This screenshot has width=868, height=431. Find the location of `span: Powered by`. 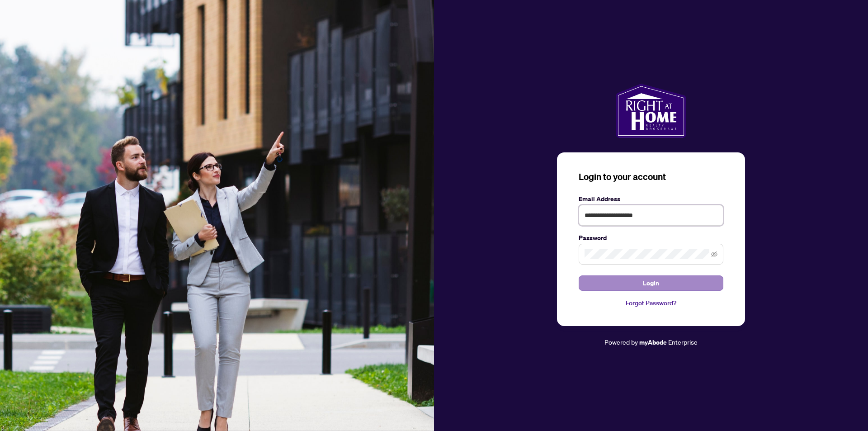

span: Powered by is located at coordinates (621, 341).